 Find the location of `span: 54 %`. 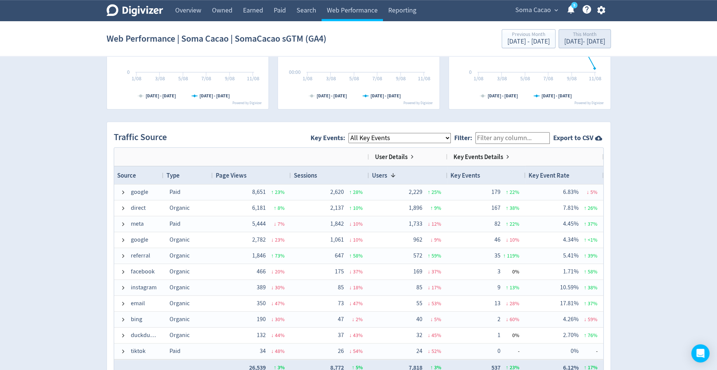

span: 54 % is located at coordinates (358, 351).